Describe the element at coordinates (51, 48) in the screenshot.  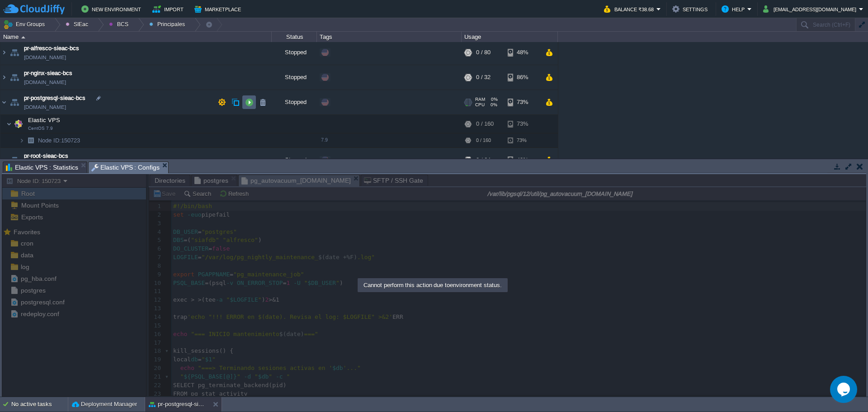
I see `span: pr-alfresco-sieac-bcs` at that location.